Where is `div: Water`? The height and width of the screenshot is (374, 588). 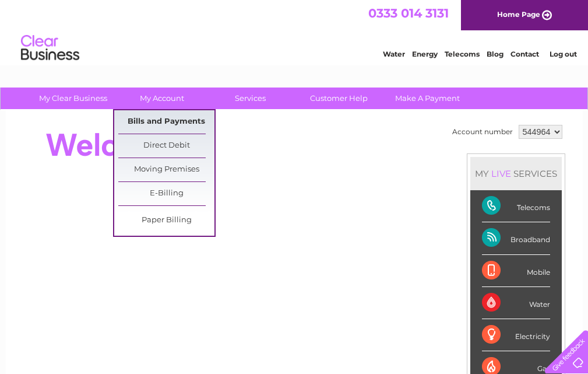 div: Water is located at coordinates (516, 303).